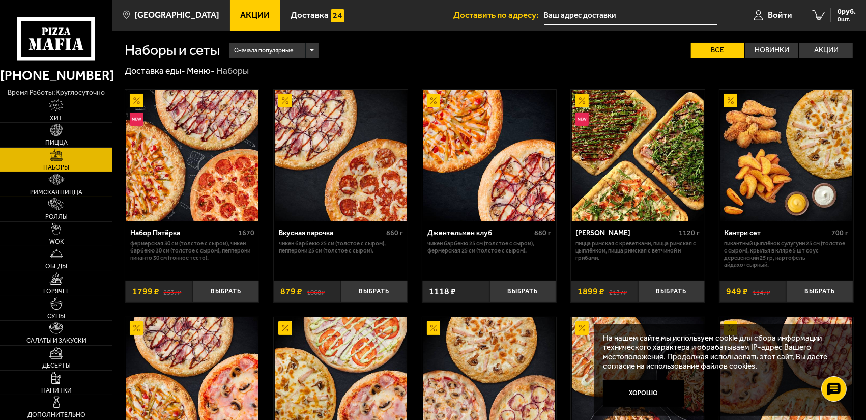 The width and height of the screenshot is (866, 420). I want to click on span: Пицца, so click(56, 142).